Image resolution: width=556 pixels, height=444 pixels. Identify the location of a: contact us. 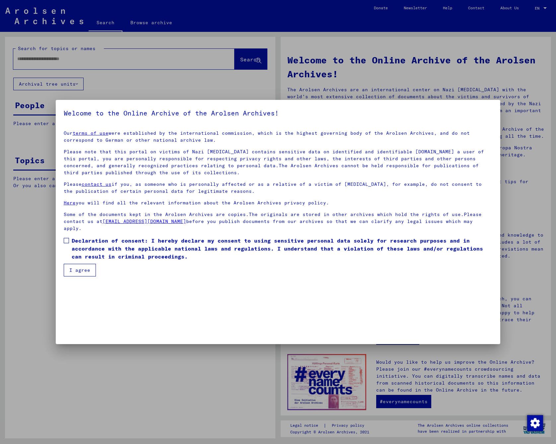
(97, 184).